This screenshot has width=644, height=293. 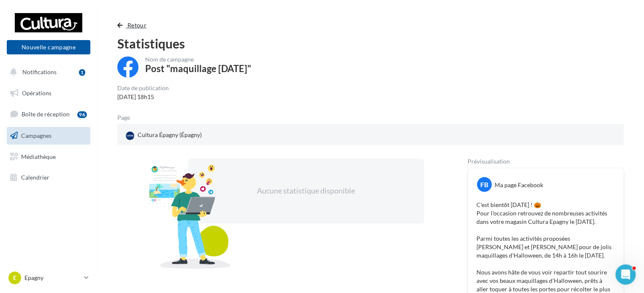 What do you see at coordinates (545, 161) in the screenshot?
I see `div: Prévisualisation` at bounding box center [545, 161].